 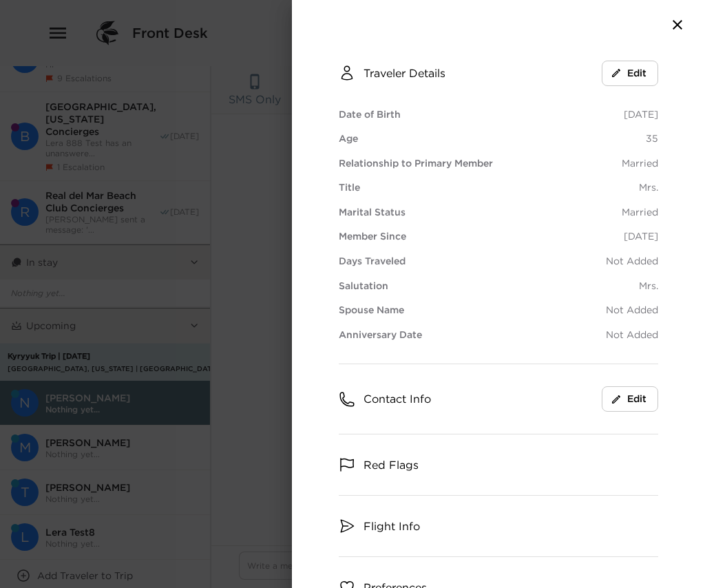 What do you see at coordinates (348, 139) in the screenshot?
I see `p: Age` at bounding box center [348, 139].